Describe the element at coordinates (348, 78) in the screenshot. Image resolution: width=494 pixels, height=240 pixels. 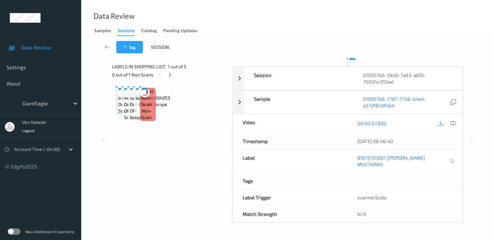
I see `div: Session019957b6-59d0-7a93-abf0-7505fcc355ad` at that location.